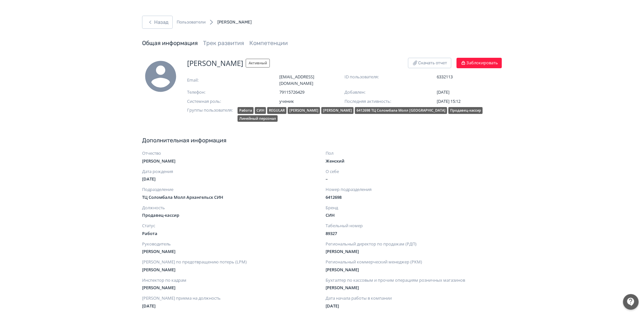 The image size is (644, 315). I want to click on span: 6332113, so click(469, 77).